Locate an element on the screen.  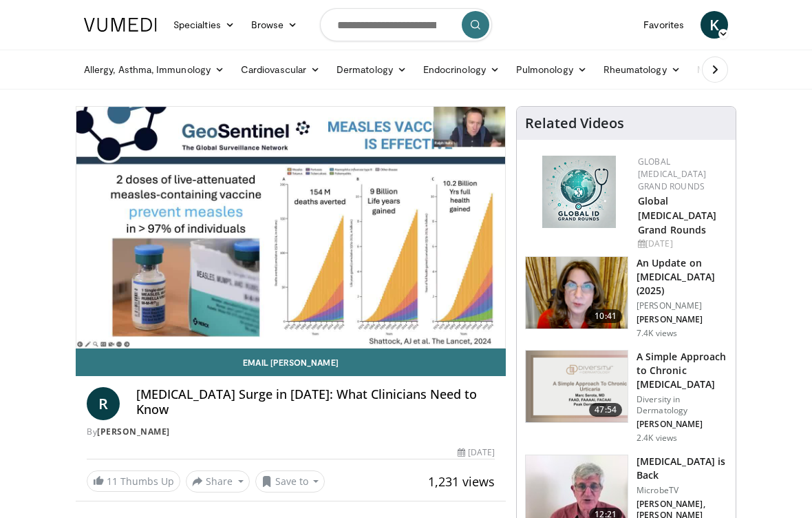
div: By is located at coordinates (291, 432).